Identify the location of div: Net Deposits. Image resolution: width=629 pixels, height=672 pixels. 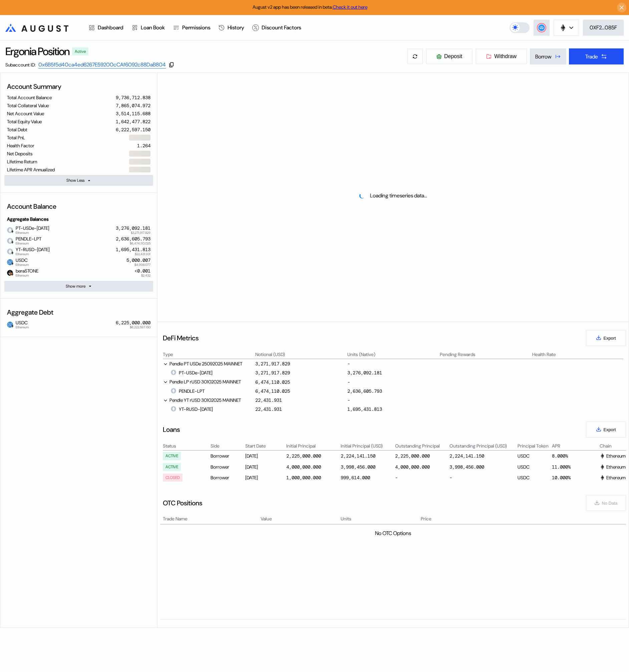
(20, 154).